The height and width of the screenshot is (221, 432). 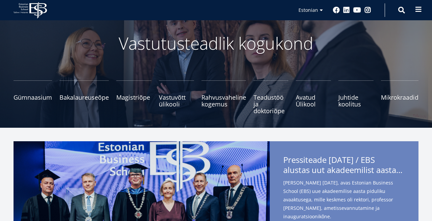 What do you see at coordinates (224, 97) in the screenshot?
I see `a: Rahvusvaheline kogemus` at bounding box center [224, 97].